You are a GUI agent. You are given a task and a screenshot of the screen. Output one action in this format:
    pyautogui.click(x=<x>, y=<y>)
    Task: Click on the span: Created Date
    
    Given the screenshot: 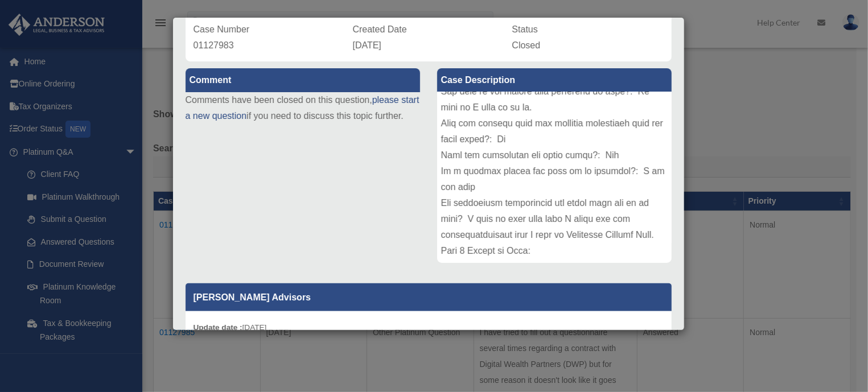 What is the action you would take?
    pyautogui.click(x=380, y=29)
    